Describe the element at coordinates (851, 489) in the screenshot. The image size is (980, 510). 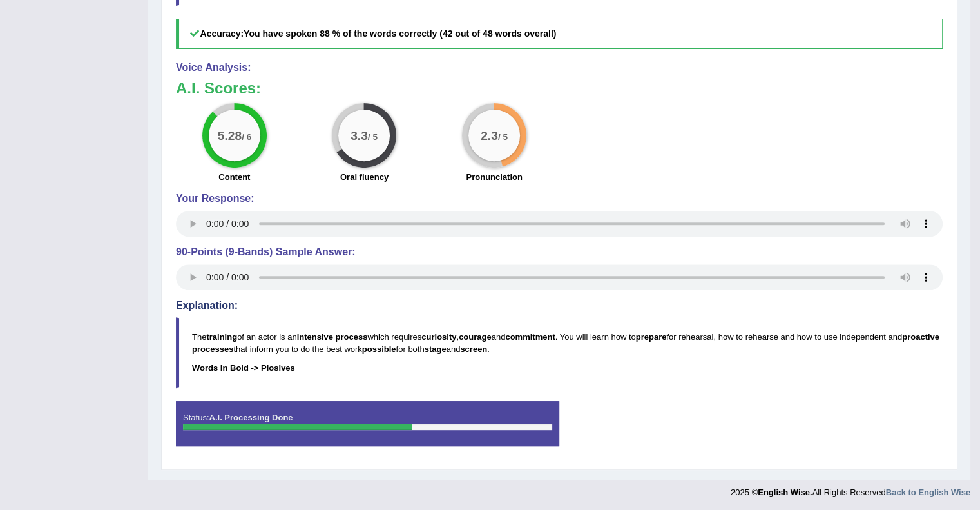
I see `div: 2025 © All Rights Reserved` at that location.